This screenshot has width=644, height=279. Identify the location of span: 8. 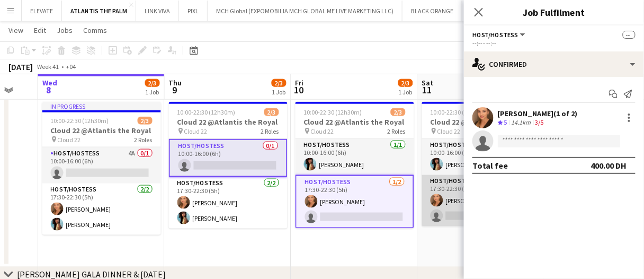
(49, 90).